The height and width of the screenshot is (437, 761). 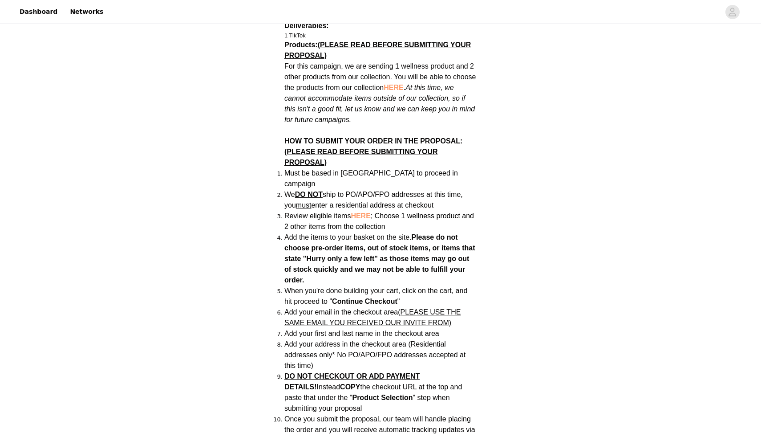 I want to click on strong: Product Selection, so click(x=382, y=397).